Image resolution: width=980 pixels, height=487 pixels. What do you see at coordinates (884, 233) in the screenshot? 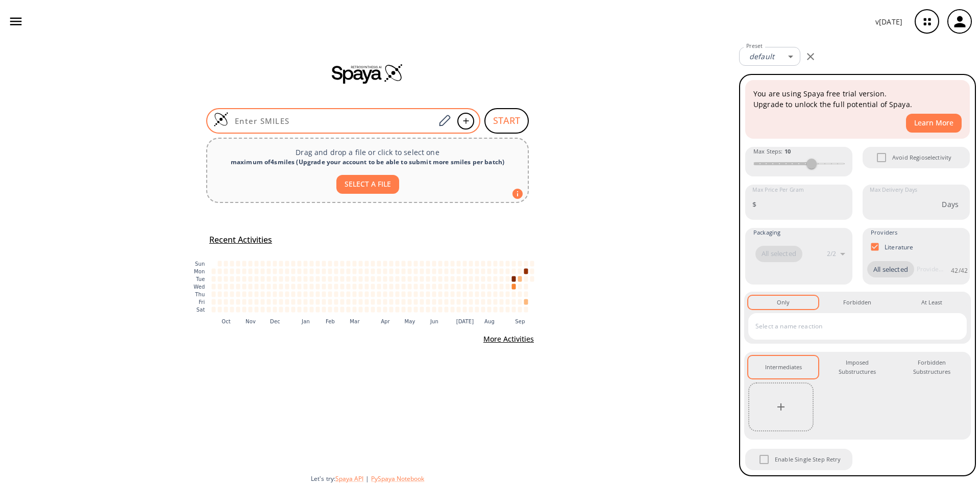
I see `span: Providers` at bounding box center [884, 233].